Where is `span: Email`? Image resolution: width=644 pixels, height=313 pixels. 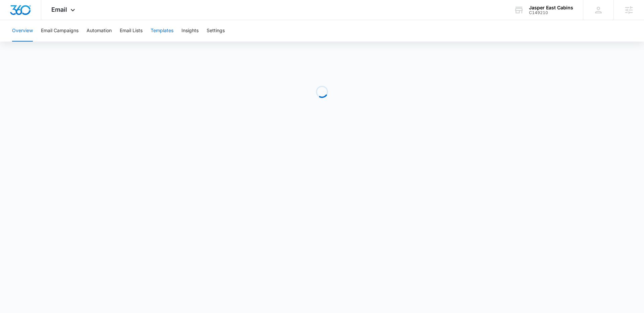
span: Email is located at coordinates (59, 10).